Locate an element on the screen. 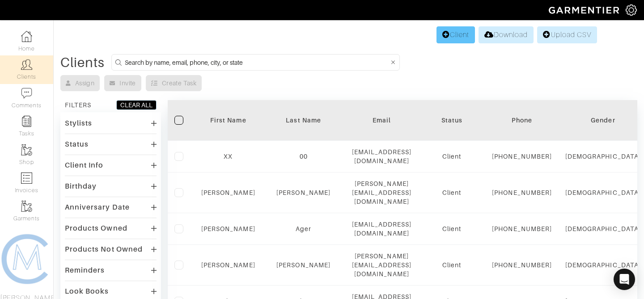  button: CLEAR ALL is located at coordinates (136, 105).